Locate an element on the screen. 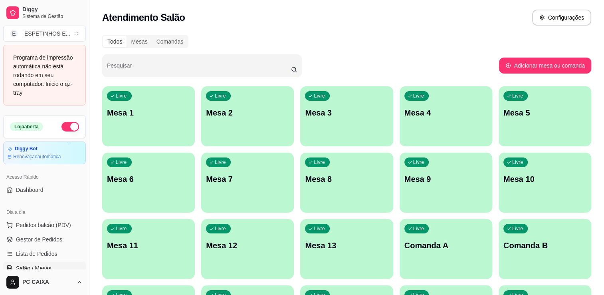  h2: Atendimento Salão is located at coordinates (143, 18).